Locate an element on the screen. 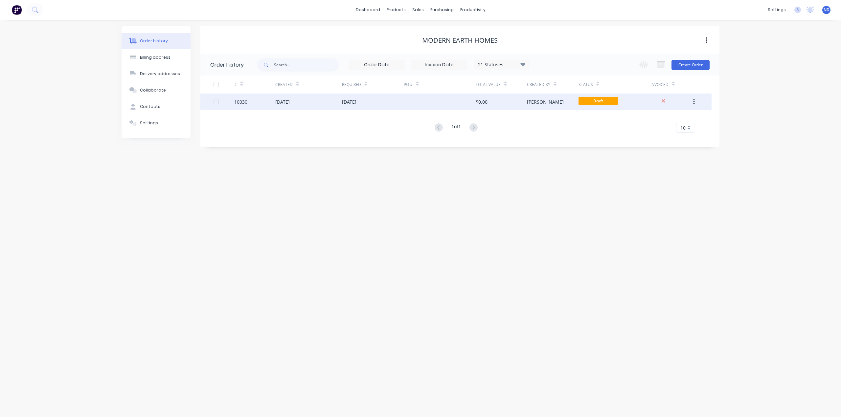  div: Collaborate is located at coordinates (153, 90).